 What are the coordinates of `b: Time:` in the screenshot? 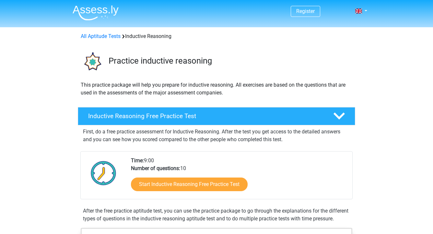 It's located at (137, 160).